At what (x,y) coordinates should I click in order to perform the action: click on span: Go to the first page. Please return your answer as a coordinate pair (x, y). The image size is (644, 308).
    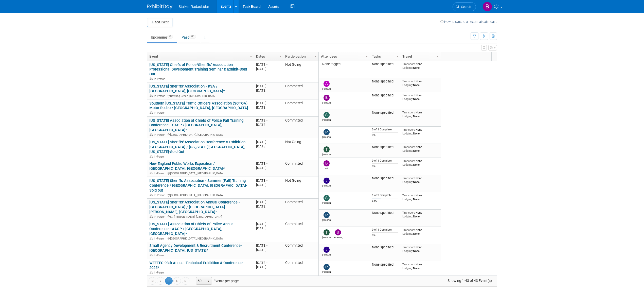
    Looking at the image, I should click on (153, 281).